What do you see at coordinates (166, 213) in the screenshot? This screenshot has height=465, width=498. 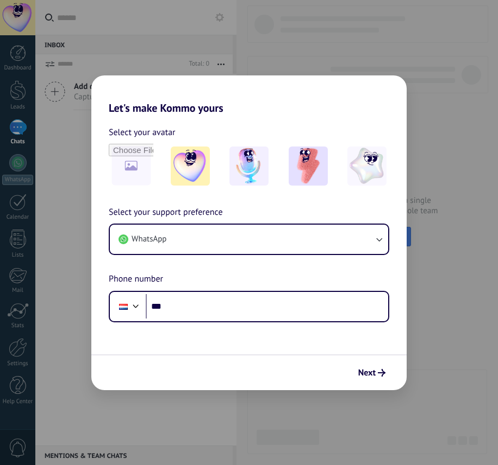 I see `span: Select your support preference` at bounding box center [166, 213].